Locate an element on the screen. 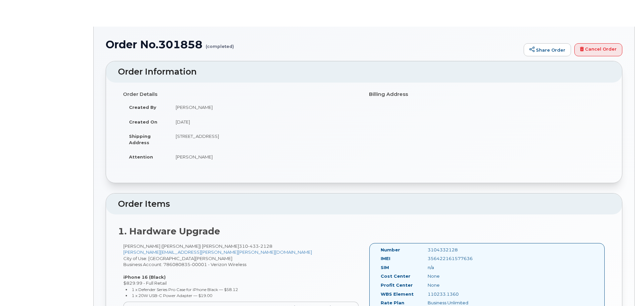 Image resolution: width=638 pixels, height=306 pixels. strong: Created By is located at coordinates (143, 107).